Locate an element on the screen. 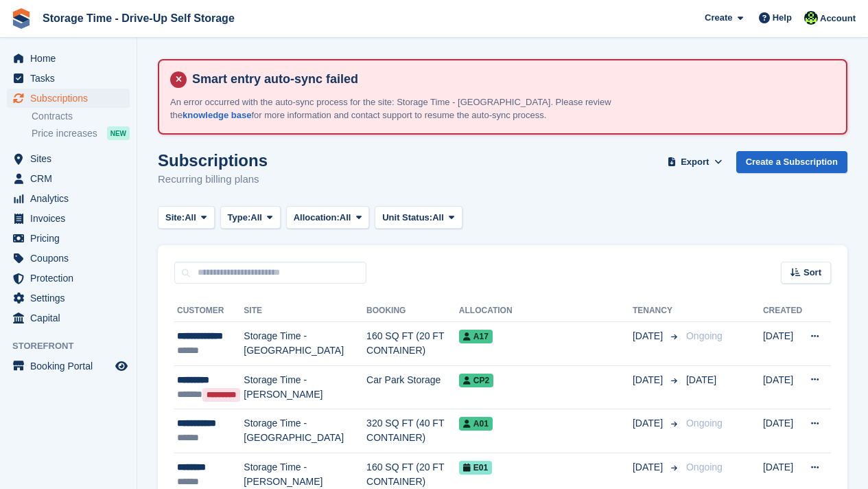 This screenshot has width=868, height=489. p: Recurring billing plans is located at coordinates (213, 179).